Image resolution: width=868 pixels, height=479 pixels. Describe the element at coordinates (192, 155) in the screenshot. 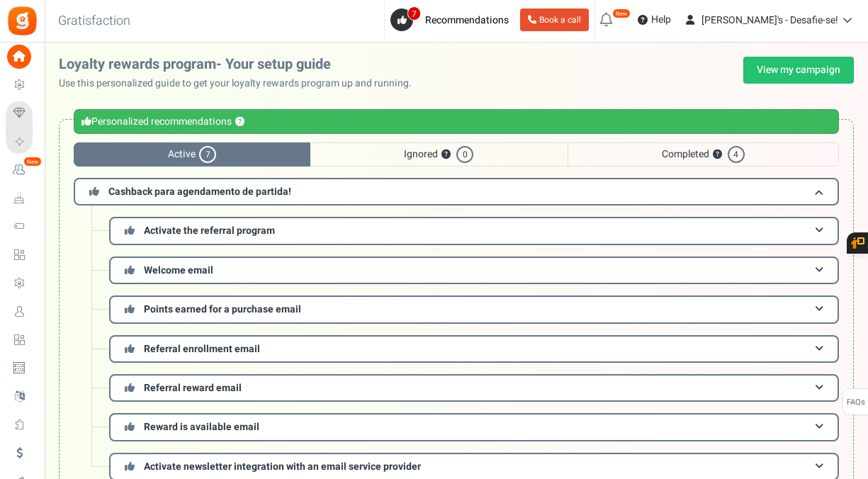

I see `span: Active` at that location.